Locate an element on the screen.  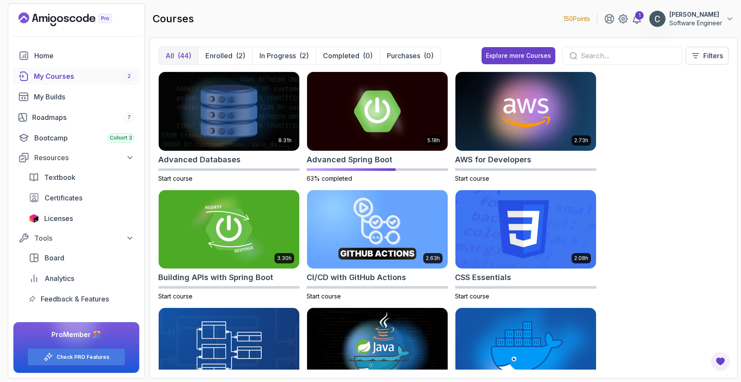
p: 2.08h is located at coordinates (581, 259).